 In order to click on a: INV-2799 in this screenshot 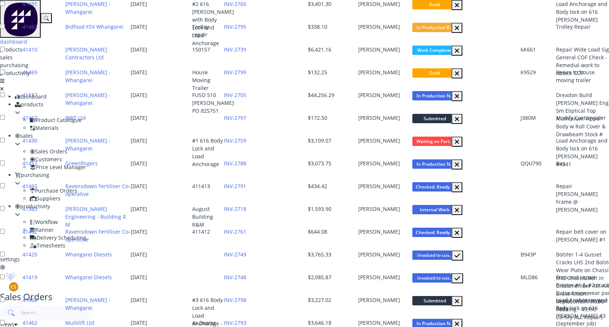, I will do `click(235, 72)`.